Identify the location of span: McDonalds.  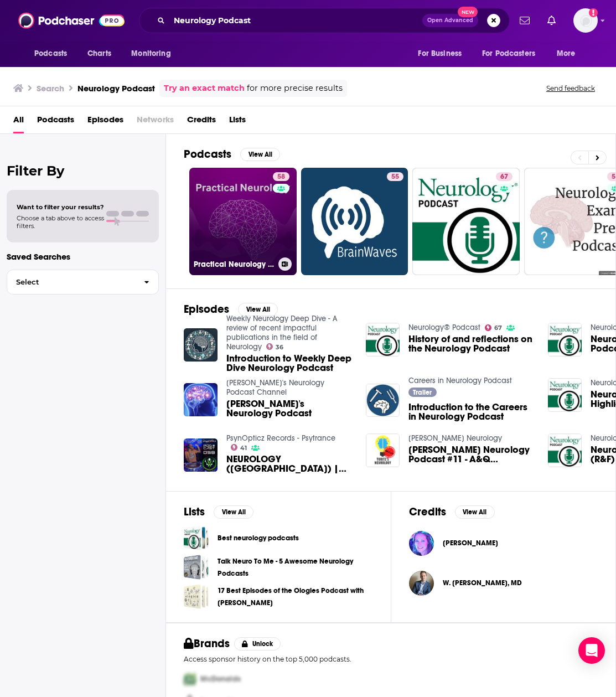
(221, 679).